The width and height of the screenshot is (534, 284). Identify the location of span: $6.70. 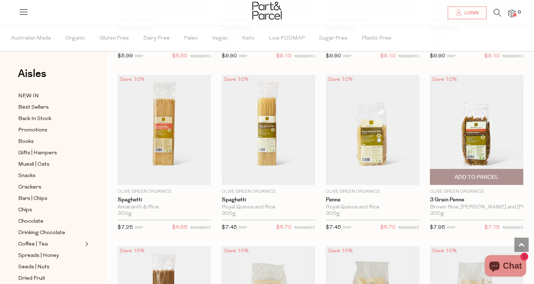
(284, 228).